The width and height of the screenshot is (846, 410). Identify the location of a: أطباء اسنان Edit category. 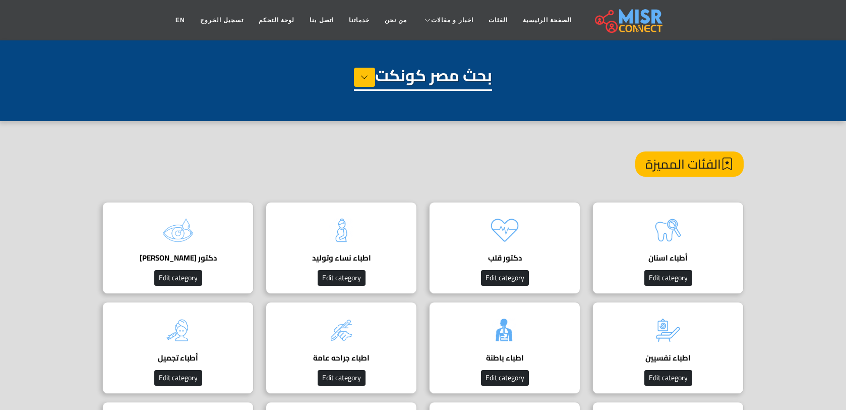
(668, 248).